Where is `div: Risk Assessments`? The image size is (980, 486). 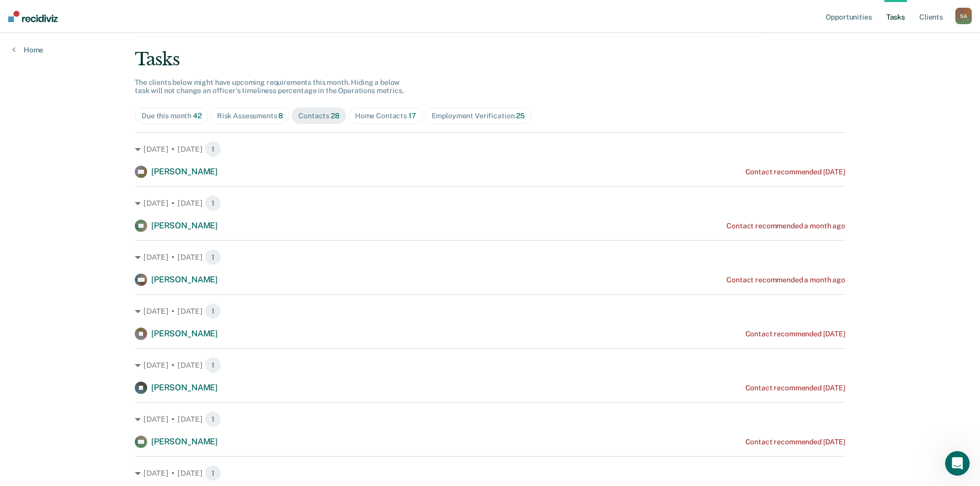 div: Risk Assessments is located at coordinates (250, 116).